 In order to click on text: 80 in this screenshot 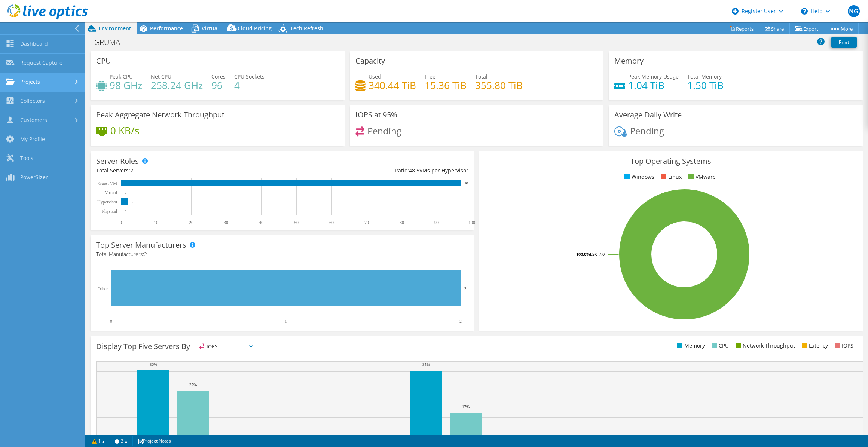, I will do `click(401, 222)`.